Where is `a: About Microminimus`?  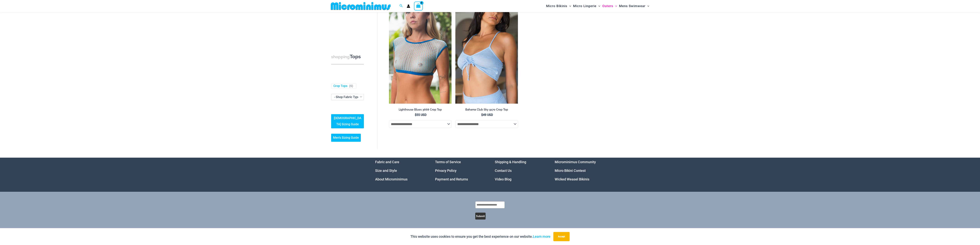
a: About Microminimus is located at coordinates (391, 179).